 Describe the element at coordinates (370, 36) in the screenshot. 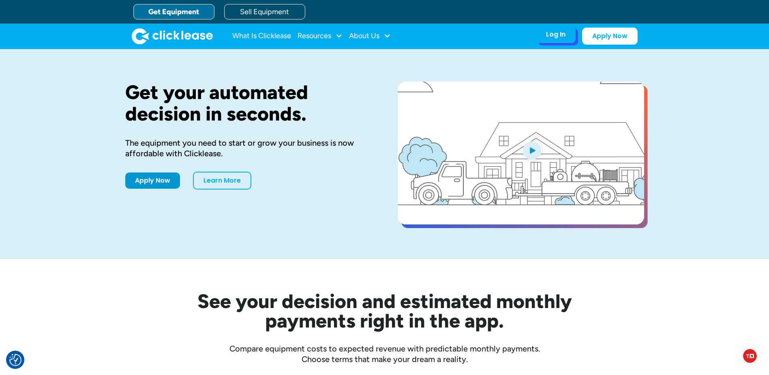

I see `div: About Us` at that location.